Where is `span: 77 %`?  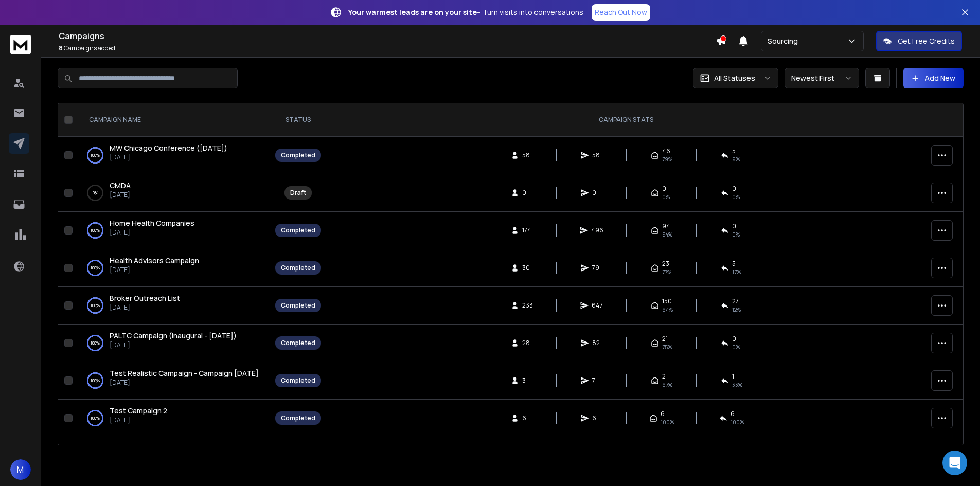 span: 77 % is located at coordinates (667, 272).